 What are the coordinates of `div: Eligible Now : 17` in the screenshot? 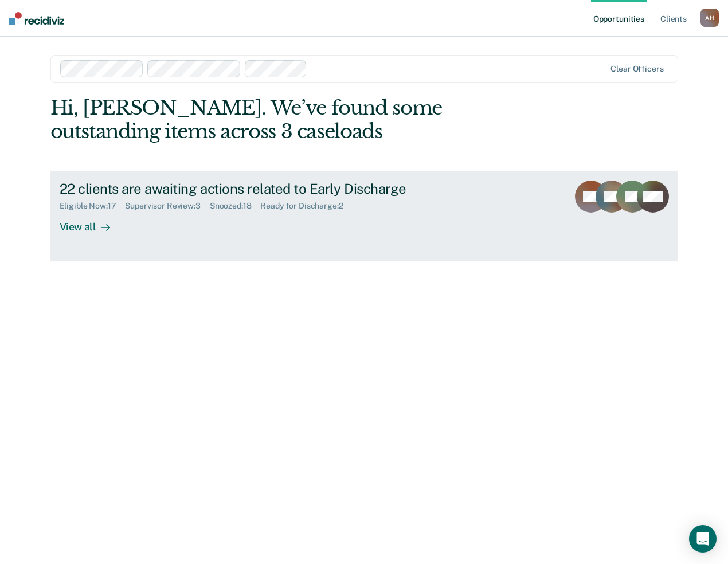 It's located at (92, 206).